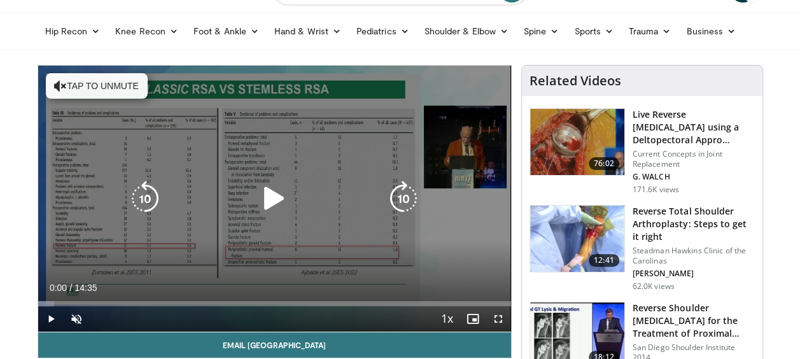  What do you see at coordinates (85, 288) in the screenshot?
I see `span: 14:35` at bounding box center [85, 288].